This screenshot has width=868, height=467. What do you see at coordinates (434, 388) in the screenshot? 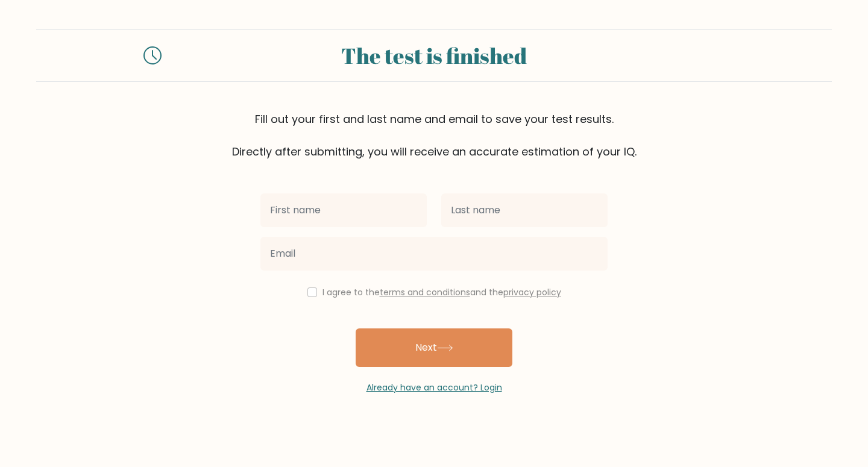
I see `a: Already have an account? Login` at bounding box center [434, 388].